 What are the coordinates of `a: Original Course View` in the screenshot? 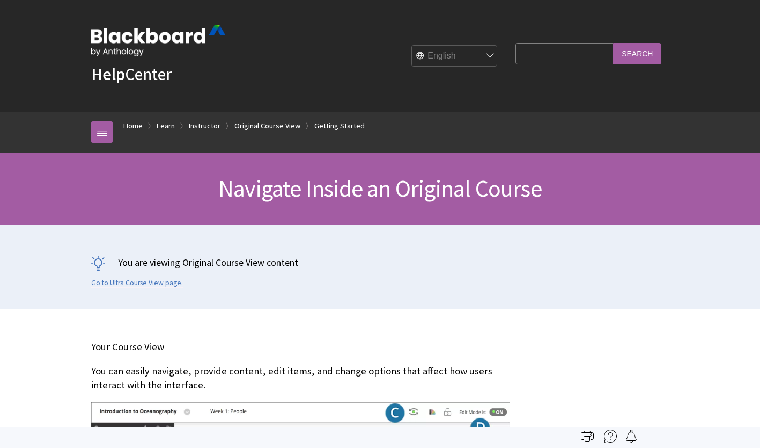 It's located at (267, 126).